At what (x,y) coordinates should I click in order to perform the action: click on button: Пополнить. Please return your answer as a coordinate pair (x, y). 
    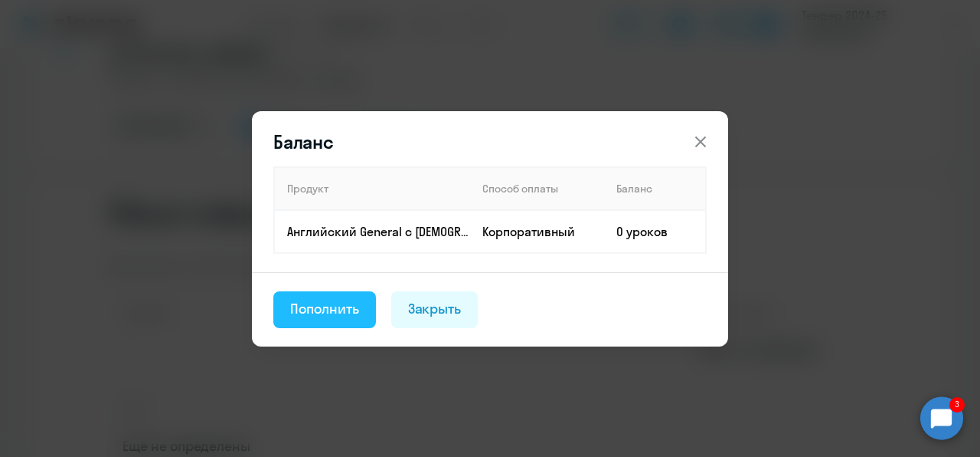
    Looking at the image, I should click on (325, 310).